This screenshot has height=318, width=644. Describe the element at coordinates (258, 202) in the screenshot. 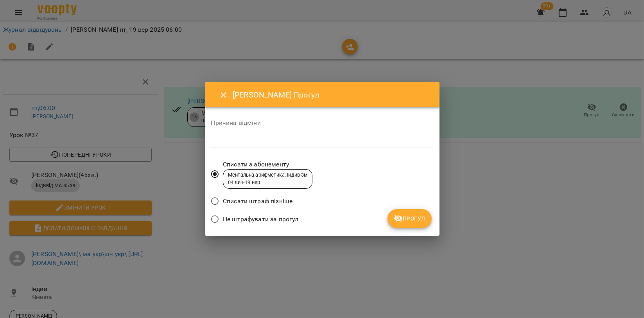

I see `span: Списати штраф пізніше` at that location.